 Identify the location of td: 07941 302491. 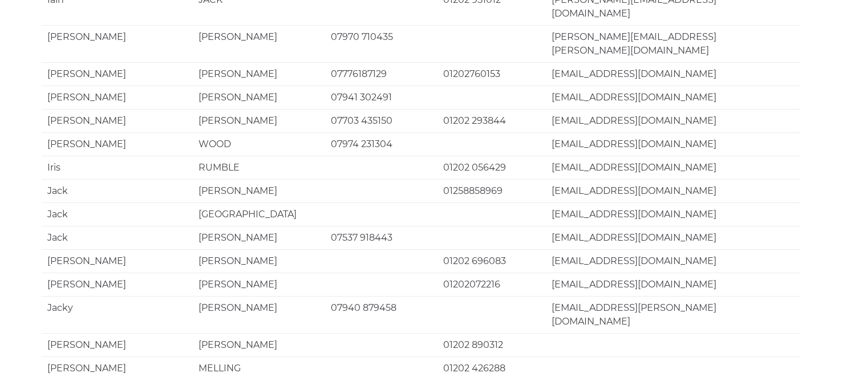
(381, 97).